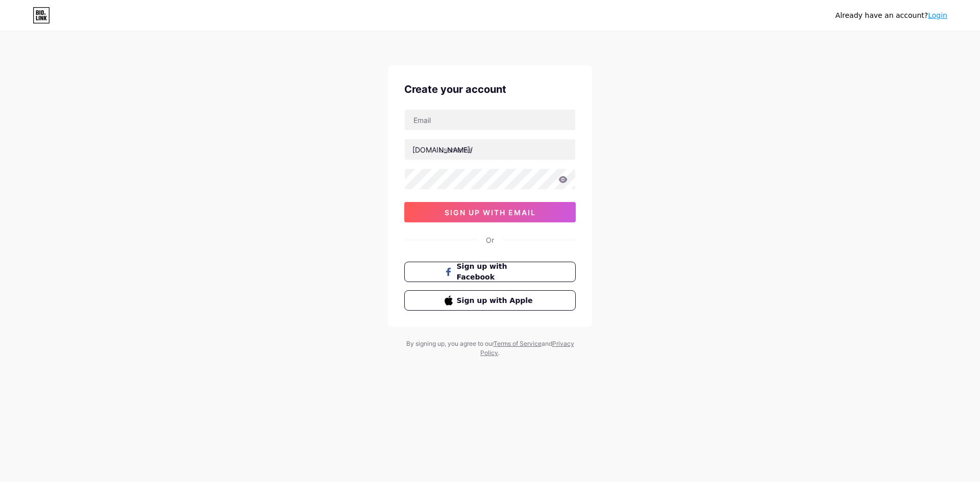 The width and height of the screenshot is (980, 482). What do you see at coordinates (490, 149) in the screenshot?
I see `input: username` at bounding box center [490, 149].